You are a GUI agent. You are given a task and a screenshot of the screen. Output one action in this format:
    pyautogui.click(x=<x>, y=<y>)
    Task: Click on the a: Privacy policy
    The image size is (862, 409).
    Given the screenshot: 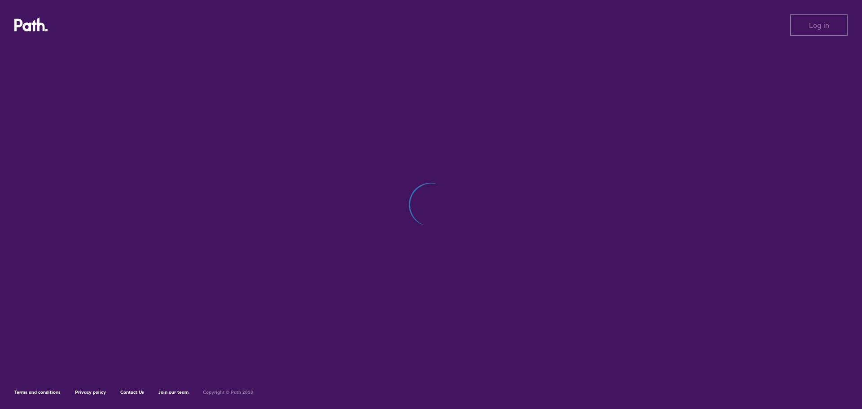 What is the action you would take?
    pyautogui.click(x=90, y=392)
    